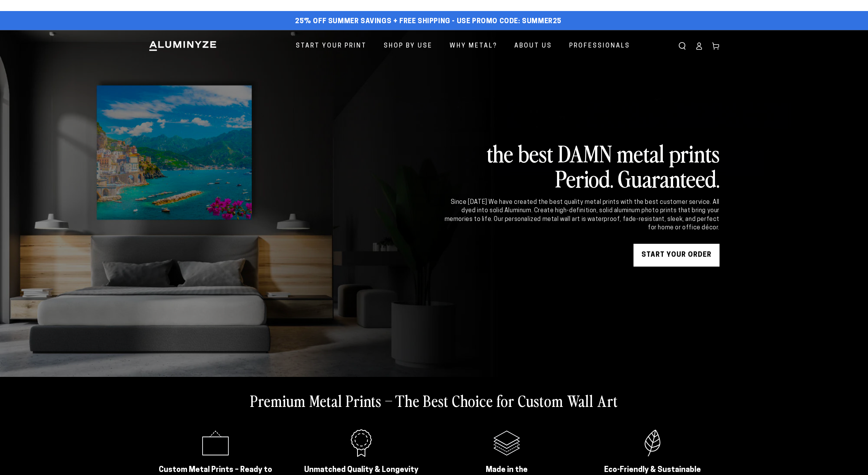 The image size is (868, 475). I want to click on span: Professionals, so click(600, 46).